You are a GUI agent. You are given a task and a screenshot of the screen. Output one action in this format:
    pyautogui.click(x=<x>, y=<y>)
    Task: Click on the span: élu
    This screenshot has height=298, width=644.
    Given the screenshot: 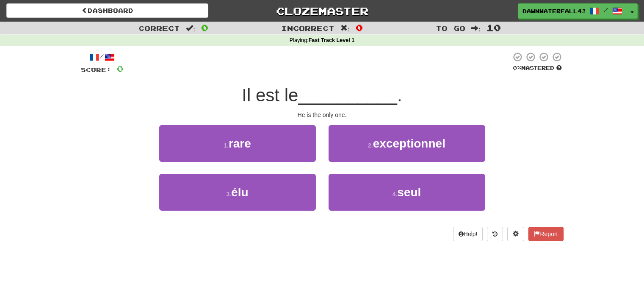 What is the action you would take?
    pyautogui.click(x=239, y=192)
    